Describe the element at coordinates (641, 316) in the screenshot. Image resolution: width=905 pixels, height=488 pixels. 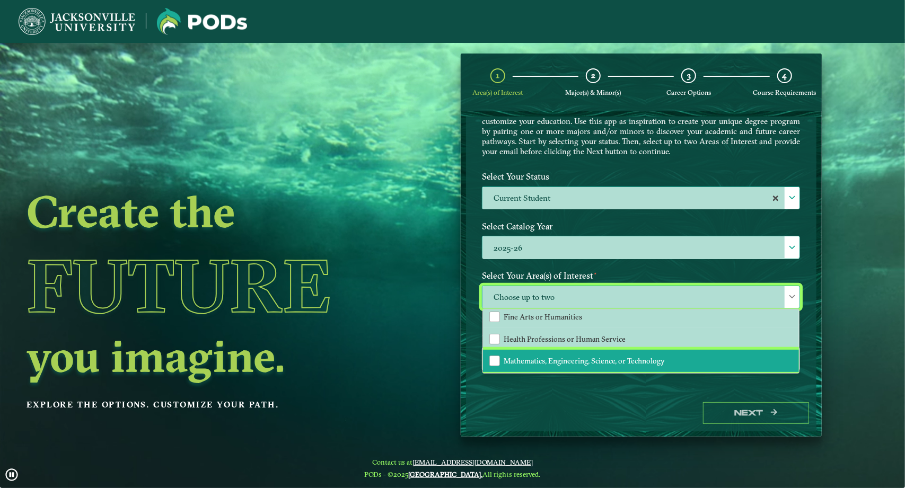
I see `p: Maximum 2 selections are allowed` at that location.